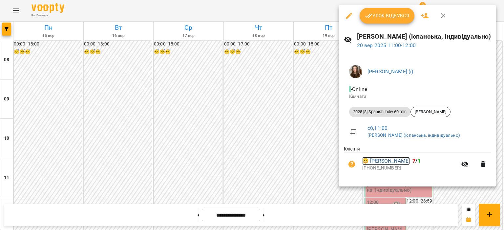  Describe the element at coordinates (351, 165) in the screenshot. I see `button: Візит ще не сплачено. Додати оплату?` at that location.